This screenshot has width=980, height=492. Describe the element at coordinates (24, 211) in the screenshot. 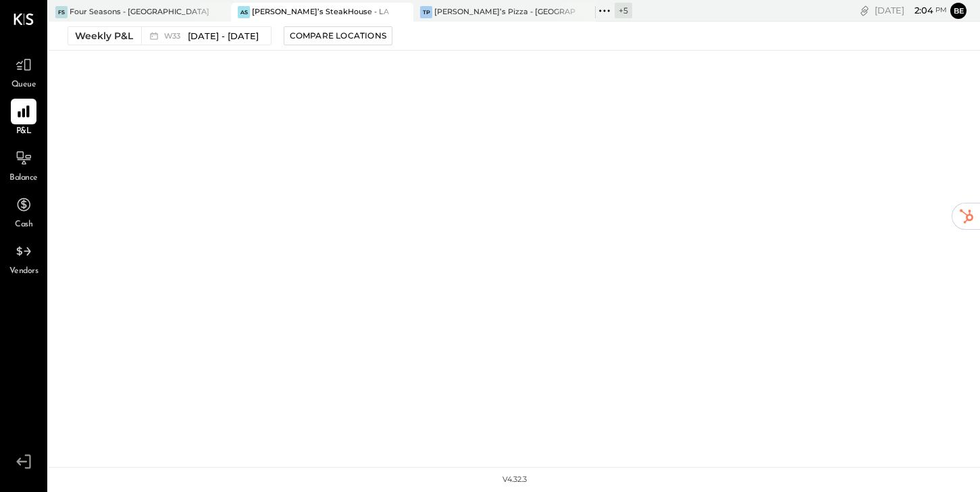

I see `a: Cash` at that location.